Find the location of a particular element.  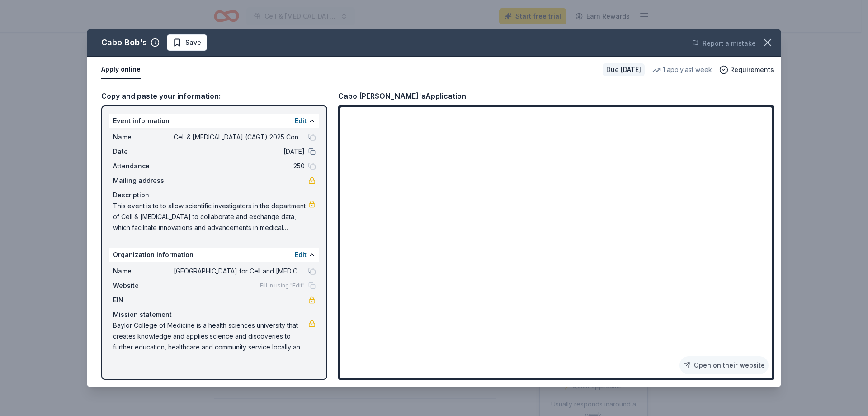

span: Attendance is located at coordinates (143, 166).